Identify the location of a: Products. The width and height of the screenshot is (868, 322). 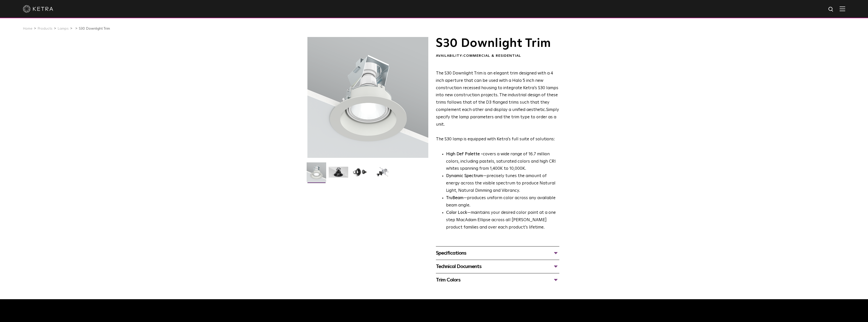
(45, 29).